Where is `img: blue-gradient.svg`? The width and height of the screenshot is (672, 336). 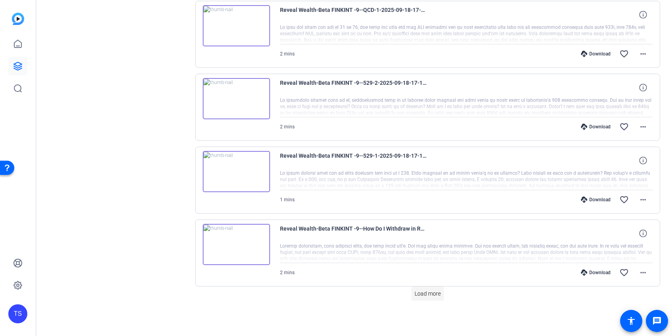
img: blue-gradient.svg is located at coordinates (18, 19).